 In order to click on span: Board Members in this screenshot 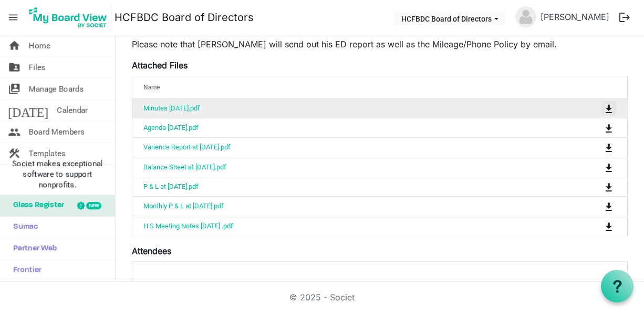, I will do `click(57, 132)`.